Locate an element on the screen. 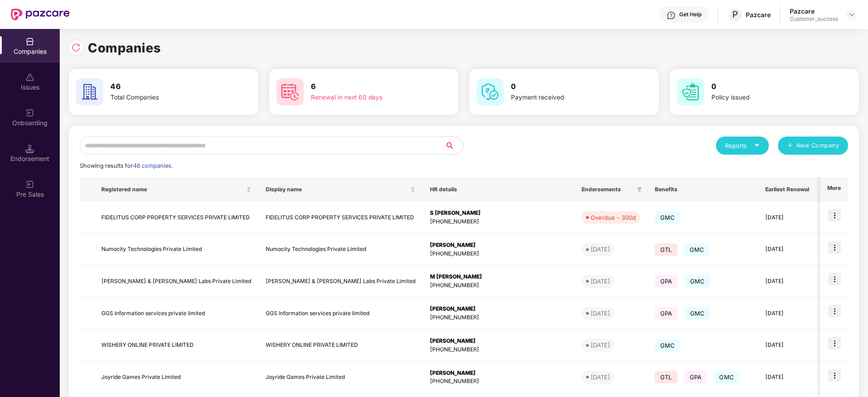 Image resolution: width=868 pixels, height=397 pixels. h1: Companies is located at coordinates (124, 48).